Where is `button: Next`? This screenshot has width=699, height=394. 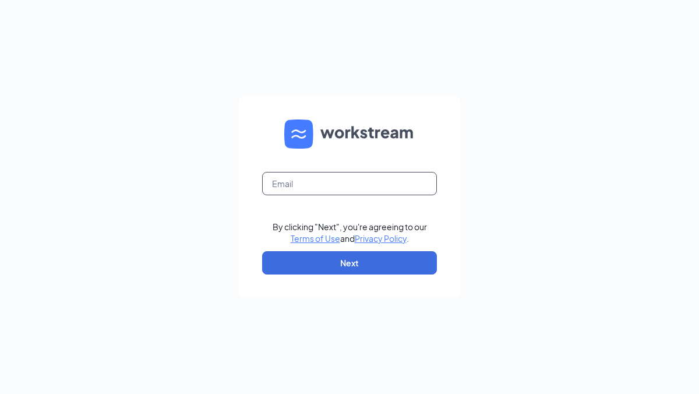
button: Next is located at coordinates (349, 263).